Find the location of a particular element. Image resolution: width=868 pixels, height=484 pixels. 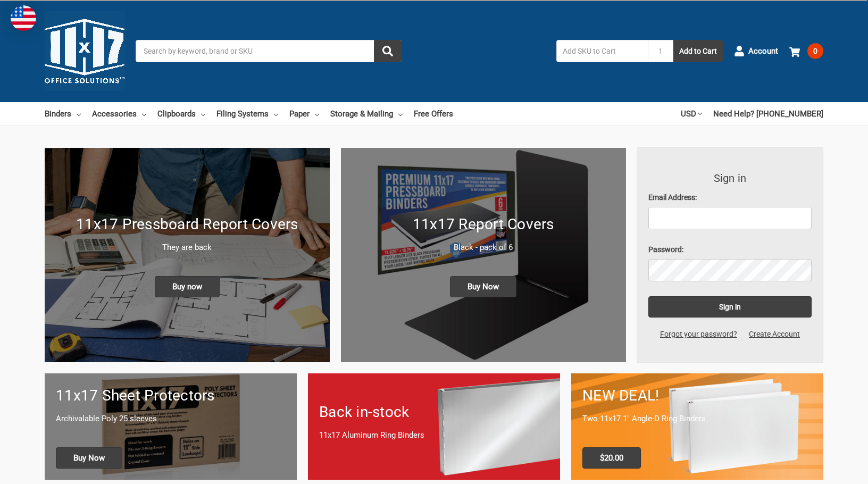

a: Storage & Mailing is located at coordinates (366, 114).